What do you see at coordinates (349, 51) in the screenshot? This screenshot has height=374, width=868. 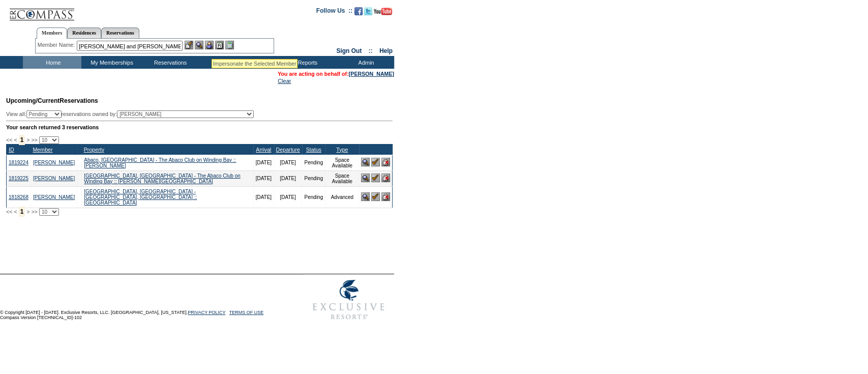 I see `a: Sign Out` at bounding box center [349, 51].